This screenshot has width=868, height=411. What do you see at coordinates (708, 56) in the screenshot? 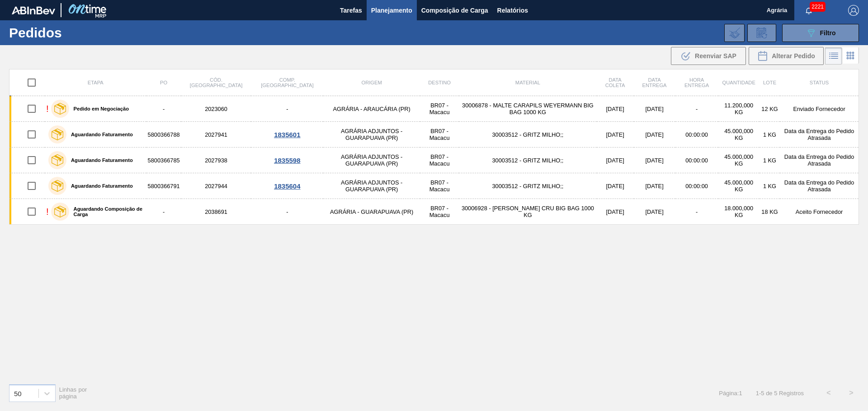
I see `button: Reenviar SAP` at bounding box center [708, 56].